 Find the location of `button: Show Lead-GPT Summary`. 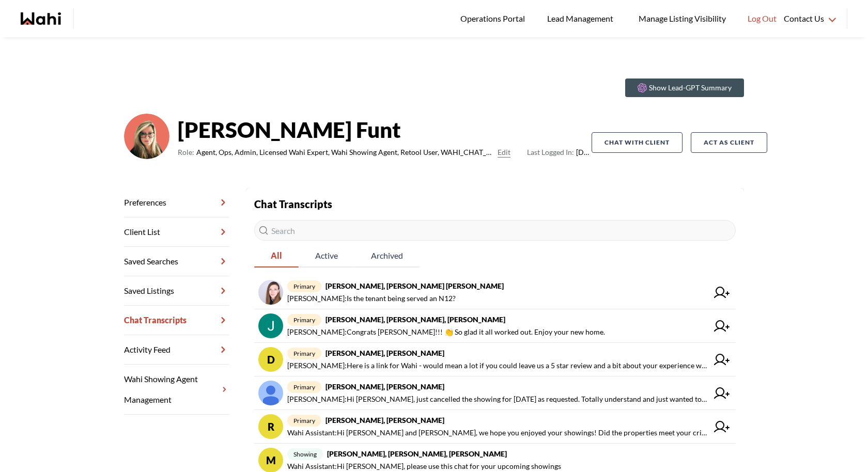

button: Show Lead-GPT Summary is located at coordinates (685, 88).